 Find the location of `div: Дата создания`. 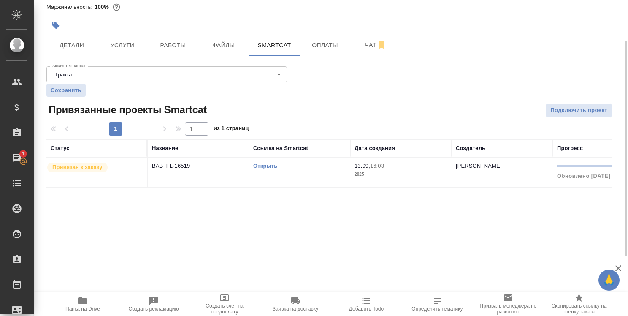

div: Дата создания is located at coordinates (375, 148).